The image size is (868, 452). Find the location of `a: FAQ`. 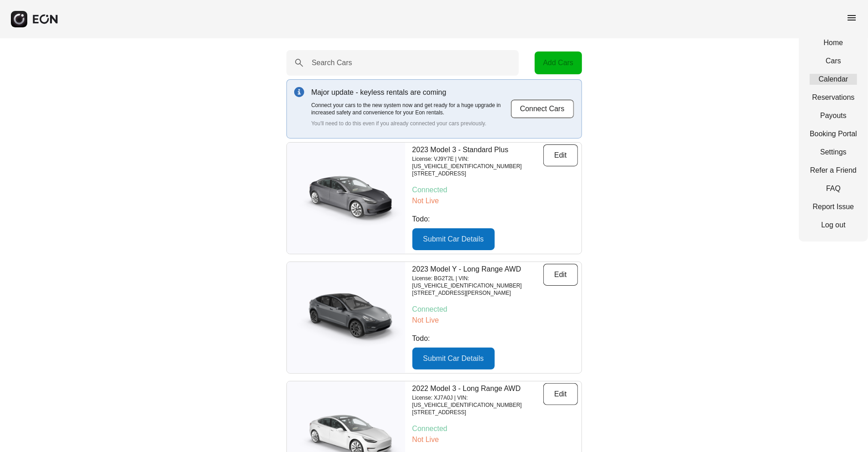

a: FAQ is located at coordinates (834, 188).